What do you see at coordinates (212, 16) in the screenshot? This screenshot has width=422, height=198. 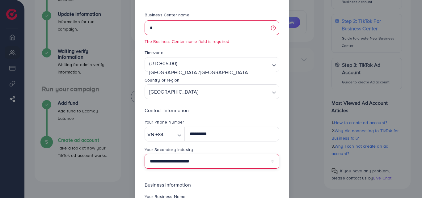 I see `legend: Business Center name` at bounding box center [212, 16].